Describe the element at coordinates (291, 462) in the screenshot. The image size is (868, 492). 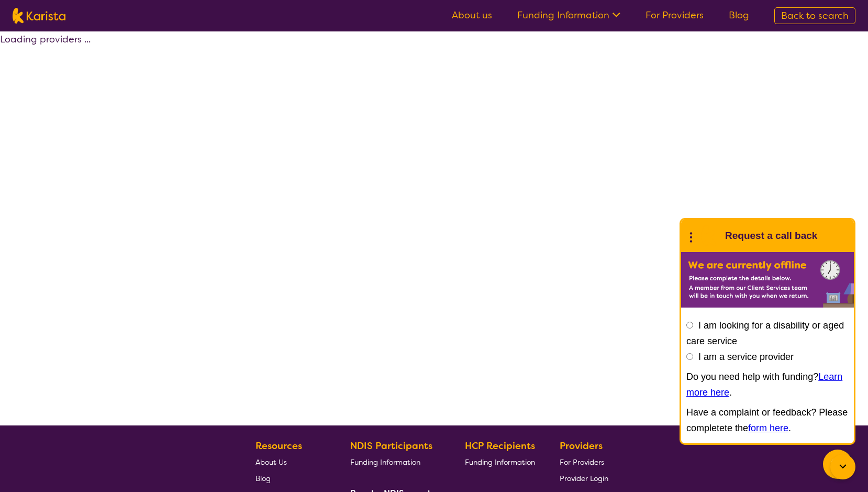
I see `a: About Us` at that location.